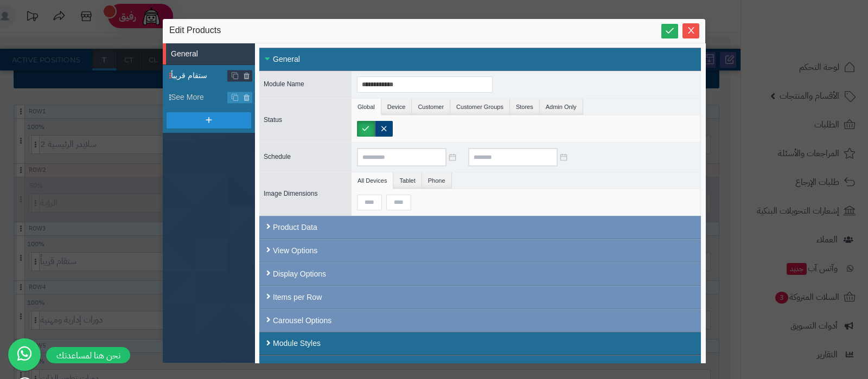  What do you see at coordinates (436, 180) in the screenshot?
I see `li: Phone` at bounding box center [436, 180].